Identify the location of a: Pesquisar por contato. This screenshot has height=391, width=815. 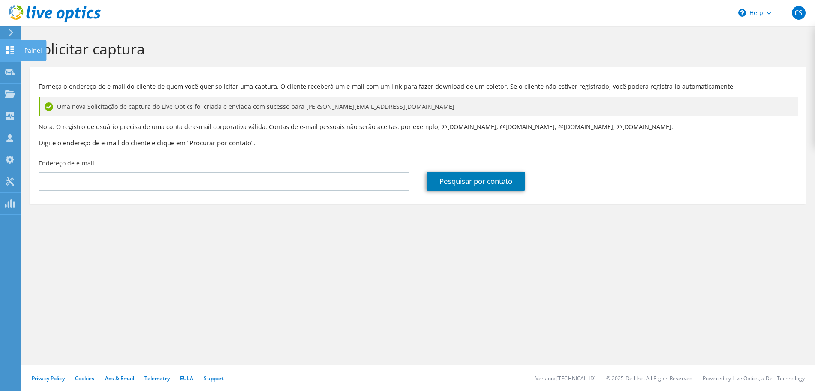
(476, 181).